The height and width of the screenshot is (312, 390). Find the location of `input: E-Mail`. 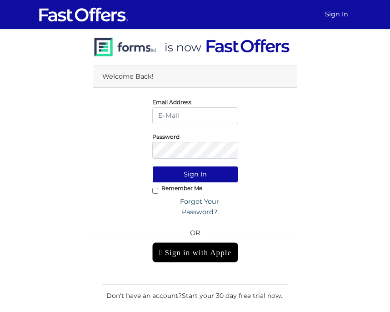

input: E-Mail is located at coordinates (195, 115).